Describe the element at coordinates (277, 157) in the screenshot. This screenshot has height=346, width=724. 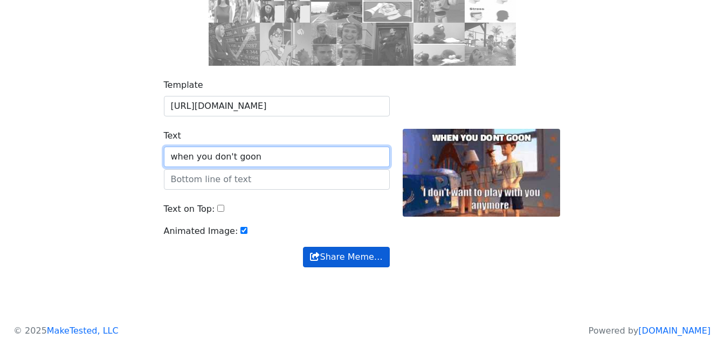
I see `input: Top line of text` at that location.